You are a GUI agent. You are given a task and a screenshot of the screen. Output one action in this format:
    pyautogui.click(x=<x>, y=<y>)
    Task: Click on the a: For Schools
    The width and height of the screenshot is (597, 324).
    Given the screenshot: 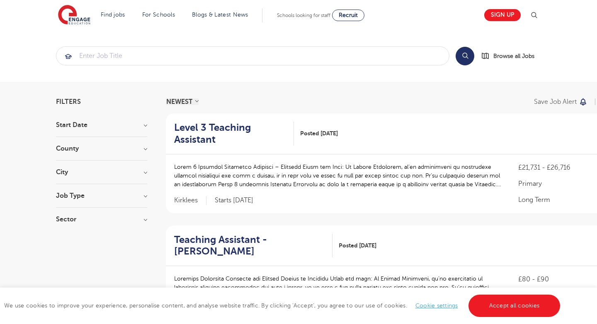 What is the action you would take?
    pyautogui.click(x=158, y=14)
    